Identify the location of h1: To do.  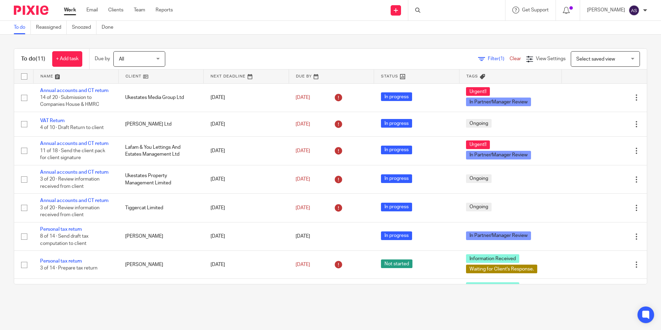
(33, 59).